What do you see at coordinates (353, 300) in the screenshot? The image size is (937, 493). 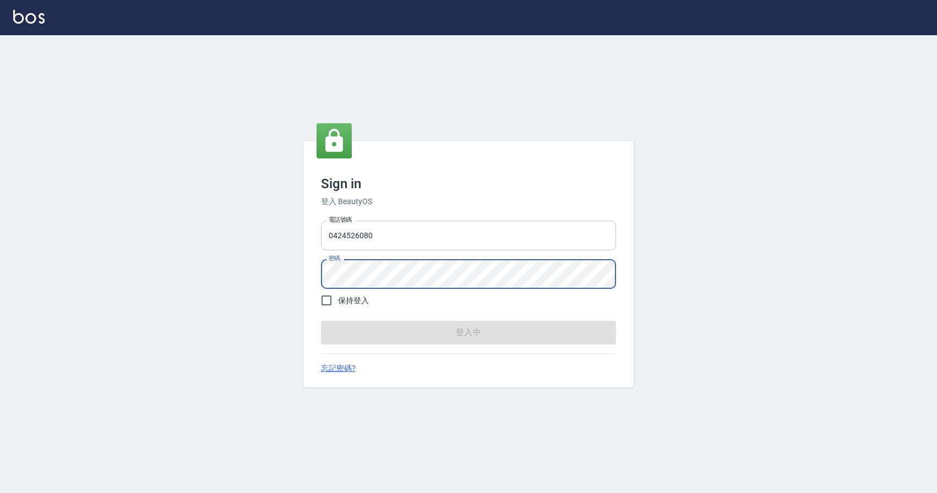 I see `span: 保持登入` at bounding box center [353, 300].